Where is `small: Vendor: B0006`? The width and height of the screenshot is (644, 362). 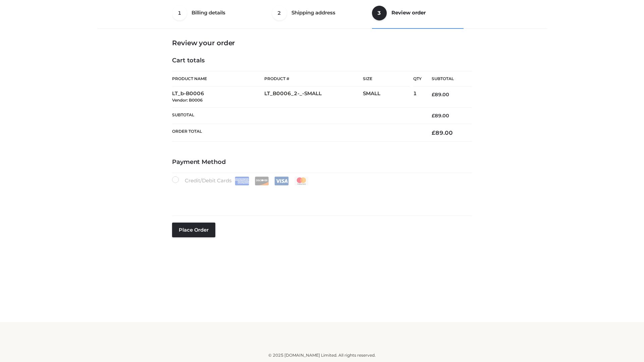 small: Vendor: B0006 is located at coordinates (187, 100).